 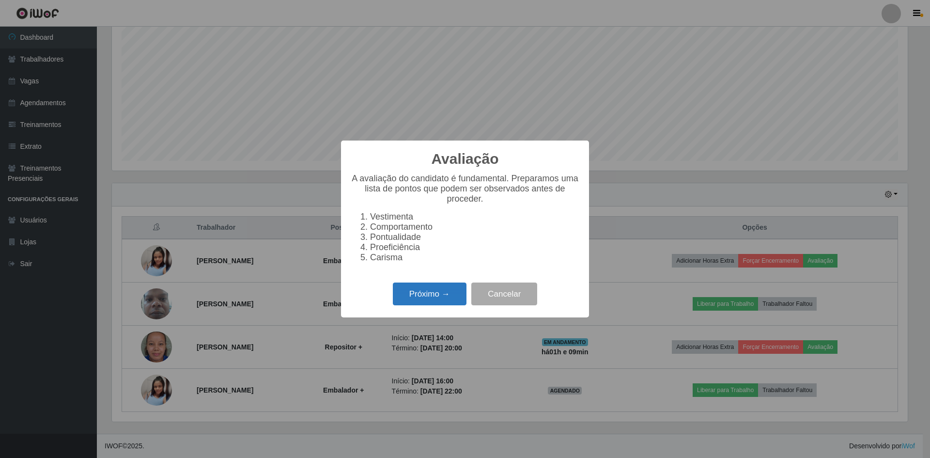 What do you see at coordinates (430, 293) in the screenshot?
I see `button: Próximo →` at bounding box center [430, 293].